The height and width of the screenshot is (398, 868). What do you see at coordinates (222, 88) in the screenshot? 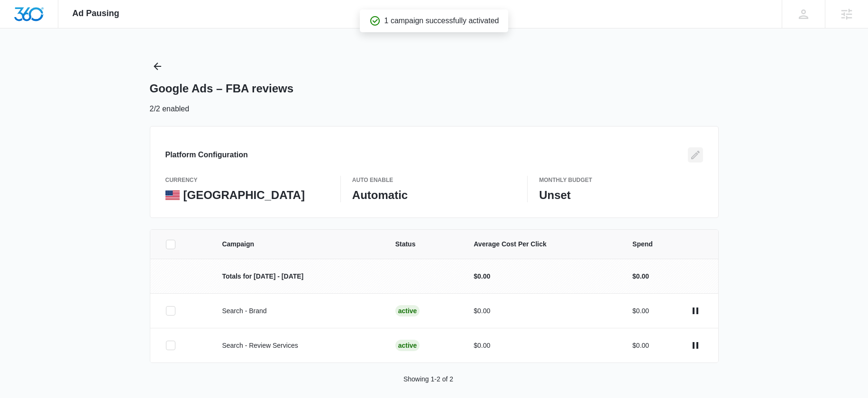
I see `h1: Google Ads – FBA reviews` at bounding box center [222, 88].